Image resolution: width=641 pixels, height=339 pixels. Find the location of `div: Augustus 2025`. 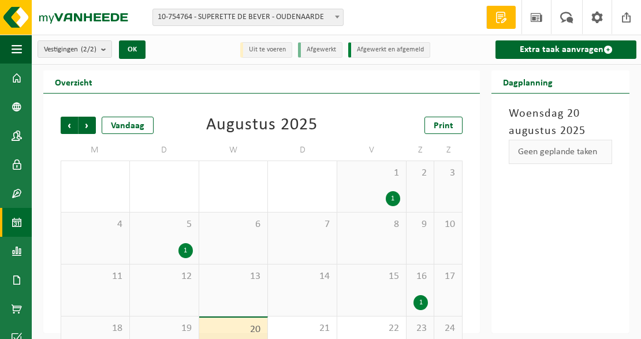

div: Augustus 2025 is located at coordinates (262, 125).